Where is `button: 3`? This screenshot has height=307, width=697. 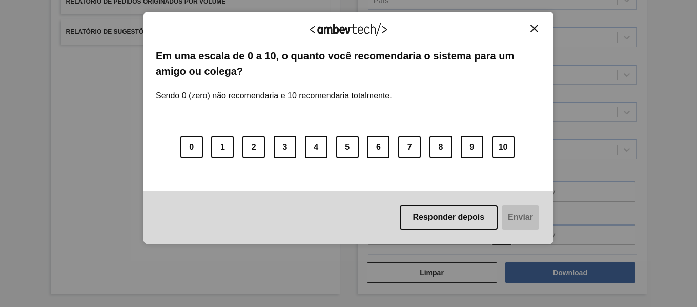
button: 3 is located at coordinates (285, 147).